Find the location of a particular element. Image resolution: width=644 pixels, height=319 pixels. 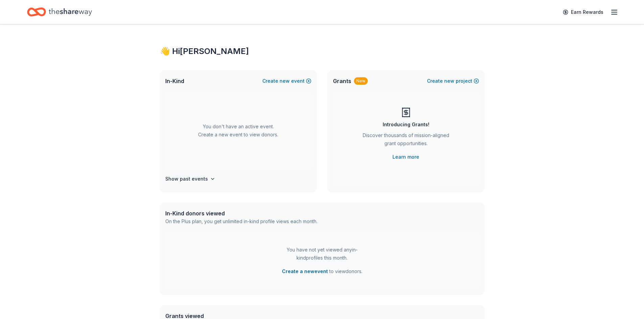

h4: Show past events is located at coordinates (187, 179).